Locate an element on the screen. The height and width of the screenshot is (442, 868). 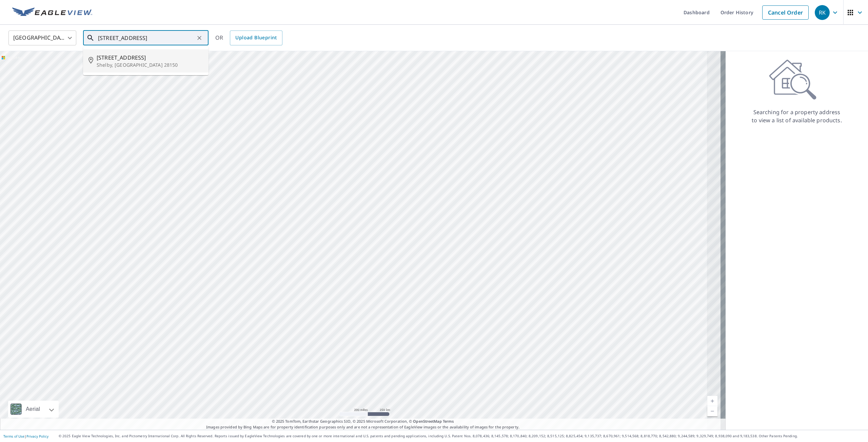
input: Search by address or latitude-longitude is located at coordinates (146, 38).